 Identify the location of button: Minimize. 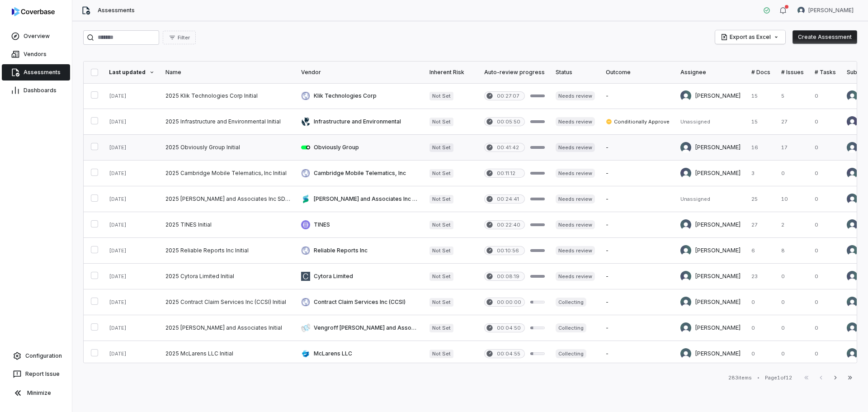
(36, 393).